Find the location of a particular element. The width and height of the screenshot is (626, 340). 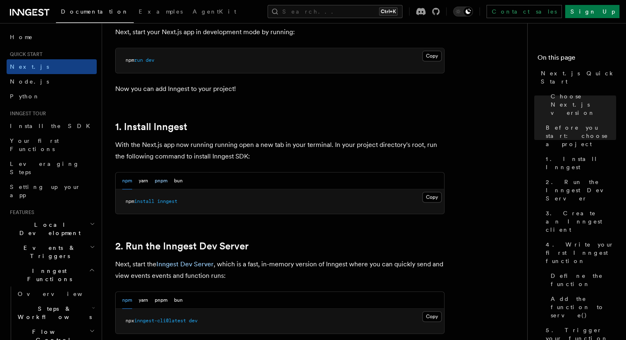

span: Home is located at coordinates (21, 37).